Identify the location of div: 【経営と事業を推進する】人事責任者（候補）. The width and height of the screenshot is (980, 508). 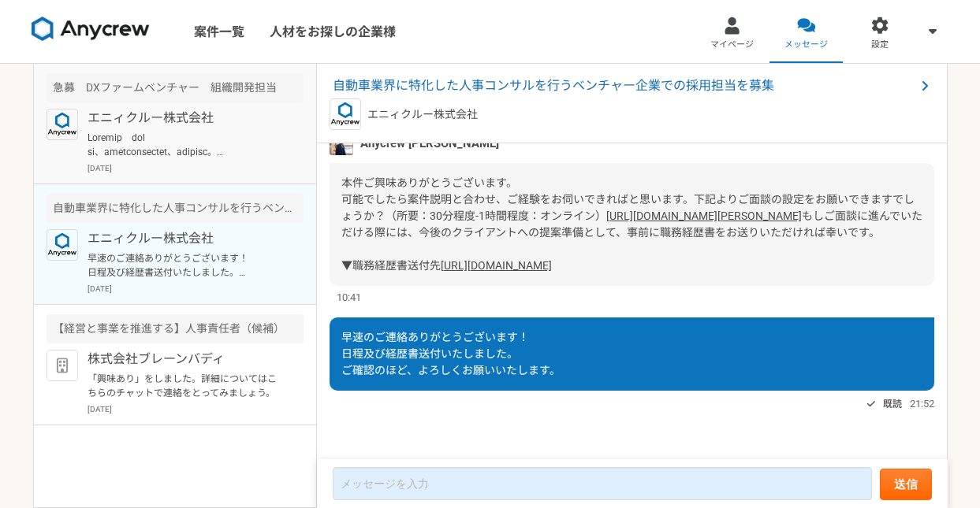
(175, 329).